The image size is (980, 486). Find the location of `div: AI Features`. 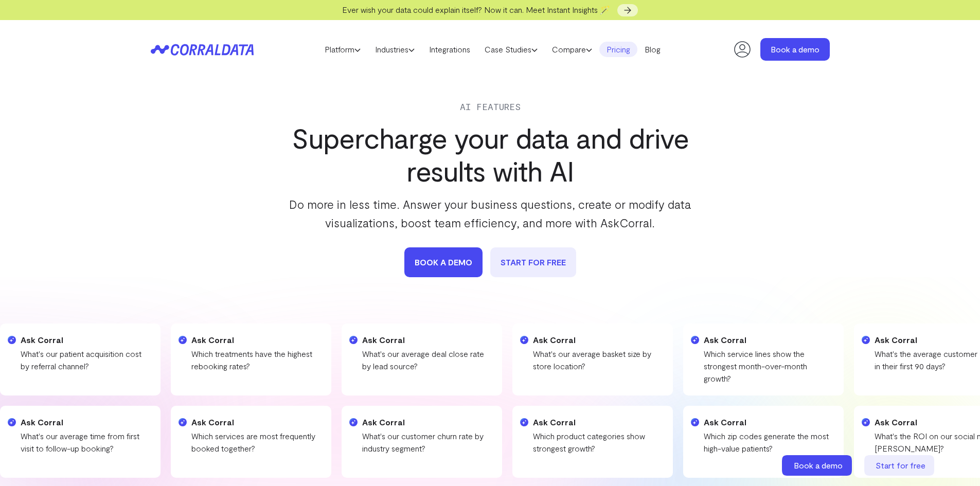

div: AI Features is located at coordinates (490, 107).